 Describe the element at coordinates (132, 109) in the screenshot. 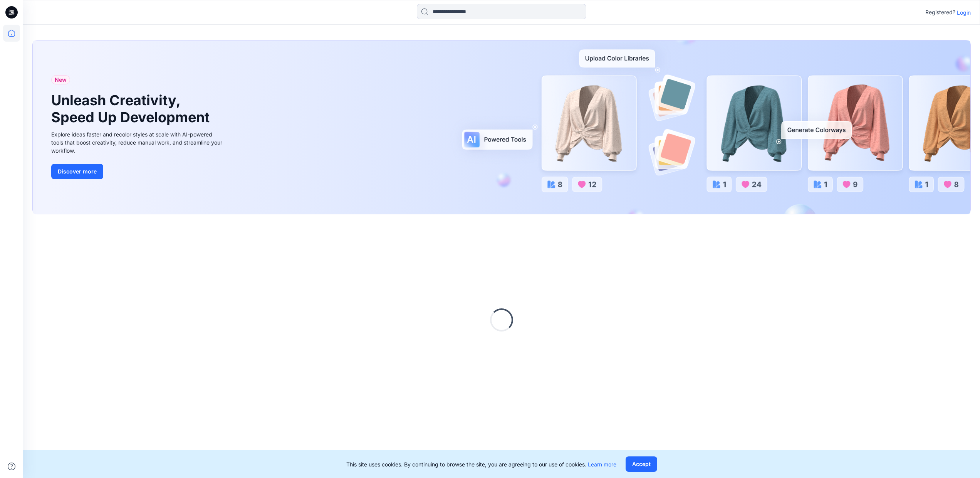

I see `h1: Unleash Creativity, Speed Up Development` at that location.